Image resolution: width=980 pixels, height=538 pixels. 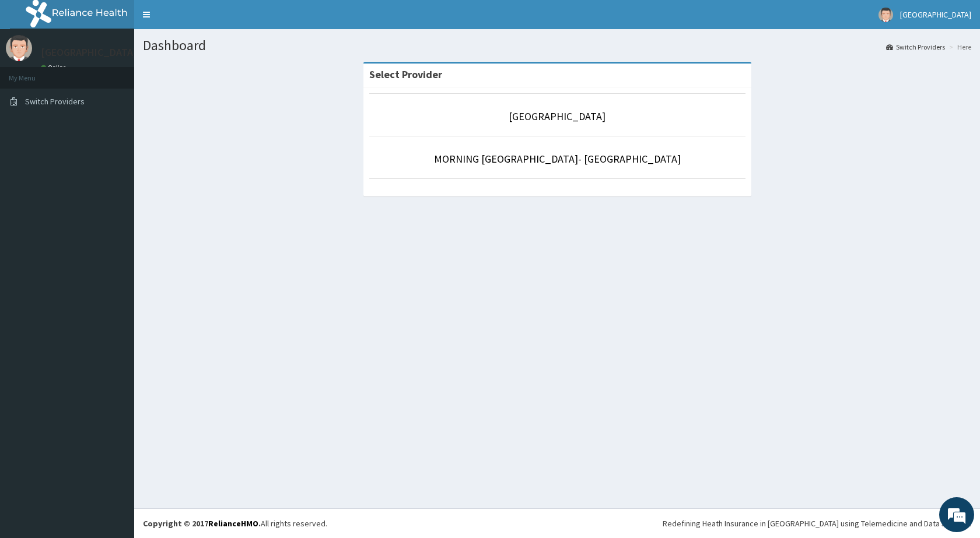 What do you see at coordinates (557, 45) in the screenshot?
I see `h1: Dashboard` at bounding box center [557, 45].